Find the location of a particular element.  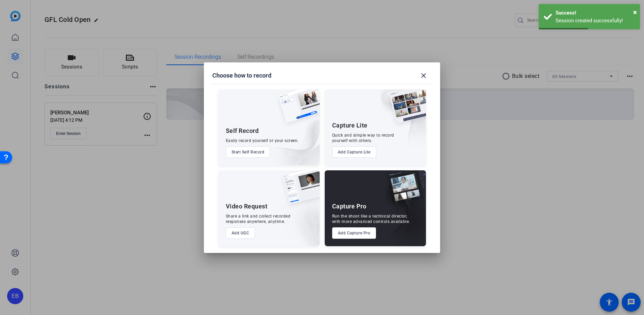

img: embarkstudio-self-record.png is located at coordinates (291, 135).